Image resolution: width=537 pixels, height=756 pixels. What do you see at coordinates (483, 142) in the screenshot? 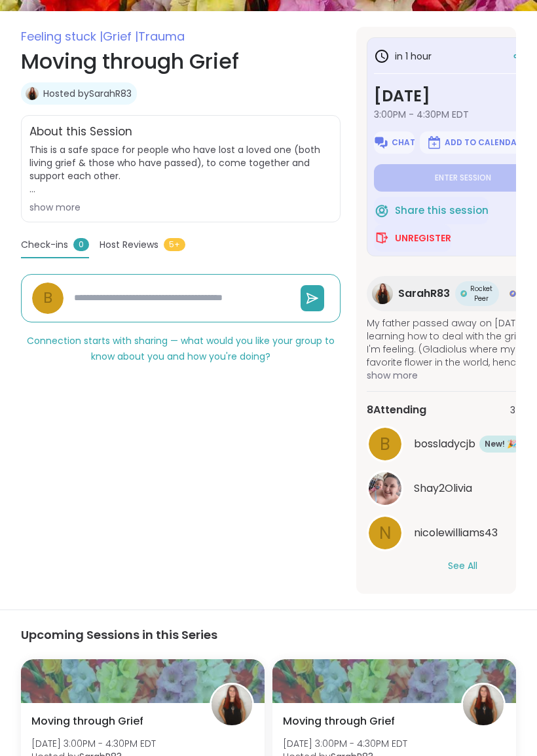
I see `span: Add to Calendar` at bounding box center [483, 142].